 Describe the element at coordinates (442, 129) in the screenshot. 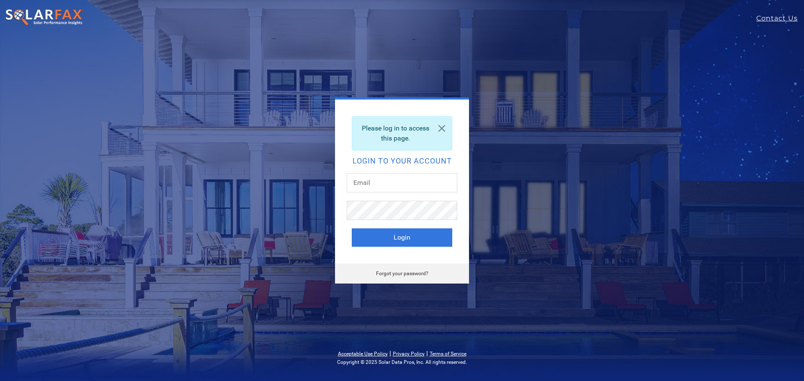

I see `a: Close` at that location.